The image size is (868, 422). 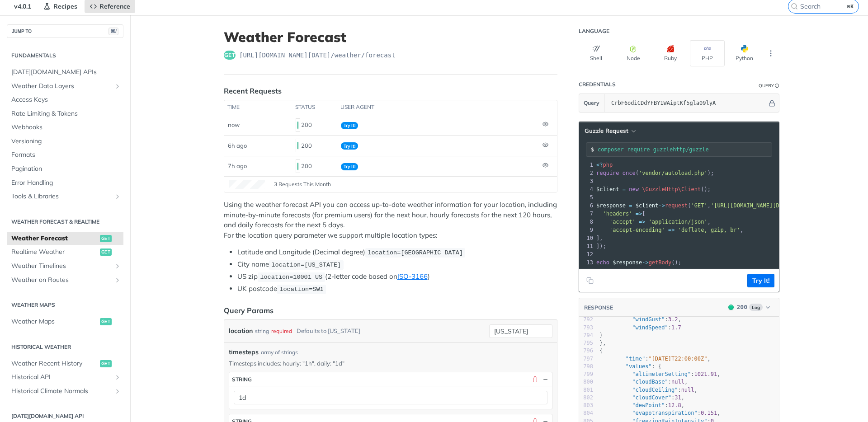 What do you see at coordinates (670, 53) in the screenshot?
I see `button: Ruby` at bounding box center [670, 53].